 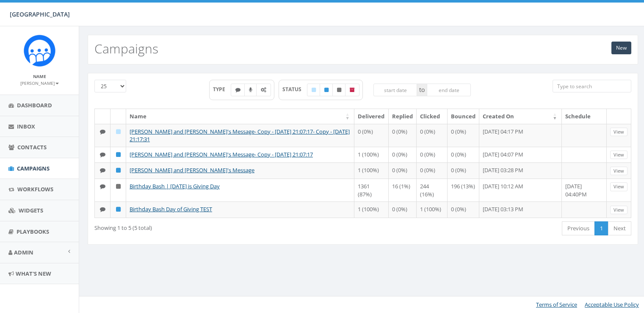 I want to click on span: to, so click(x=422, y=90).